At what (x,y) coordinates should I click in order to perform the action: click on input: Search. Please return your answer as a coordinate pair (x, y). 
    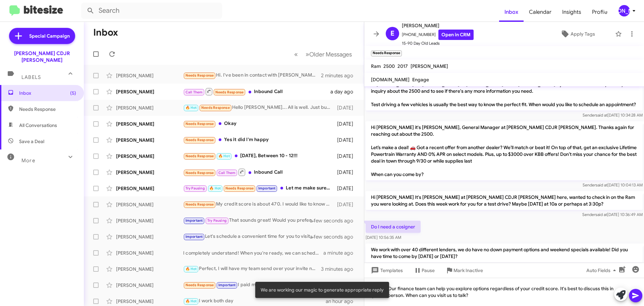
    Looking at the image, I should click on (151, 11).